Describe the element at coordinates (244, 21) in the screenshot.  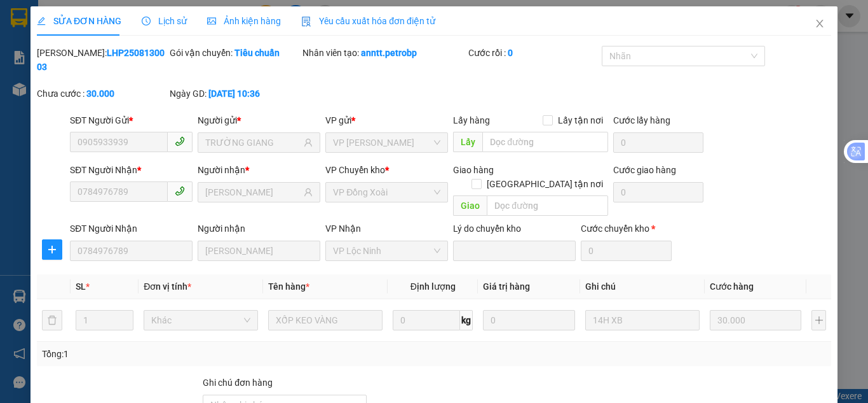
I see `span: Ảnh kiện hàng` at that location.